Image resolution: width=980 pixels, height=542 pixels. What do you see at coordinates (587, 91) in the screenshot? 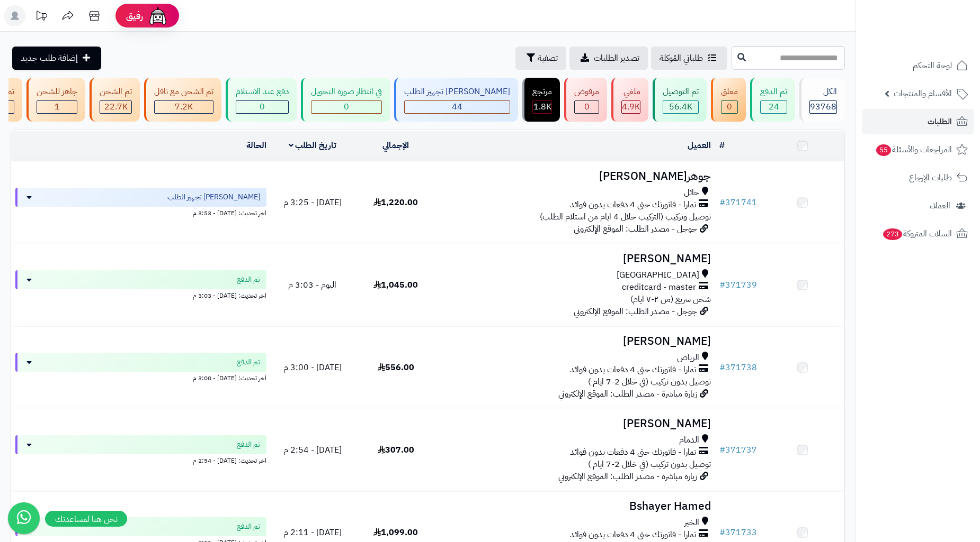
I see `div: مرفوض` at bounding box center [587, 91].